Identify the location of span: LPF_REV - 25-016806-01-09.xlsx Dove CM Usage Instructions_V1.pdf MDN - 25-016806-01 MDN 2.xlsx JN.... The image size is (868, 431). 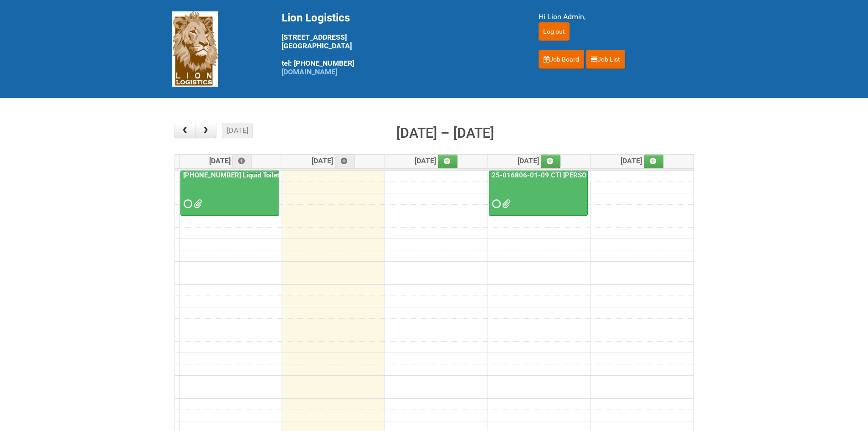
(506, 203).